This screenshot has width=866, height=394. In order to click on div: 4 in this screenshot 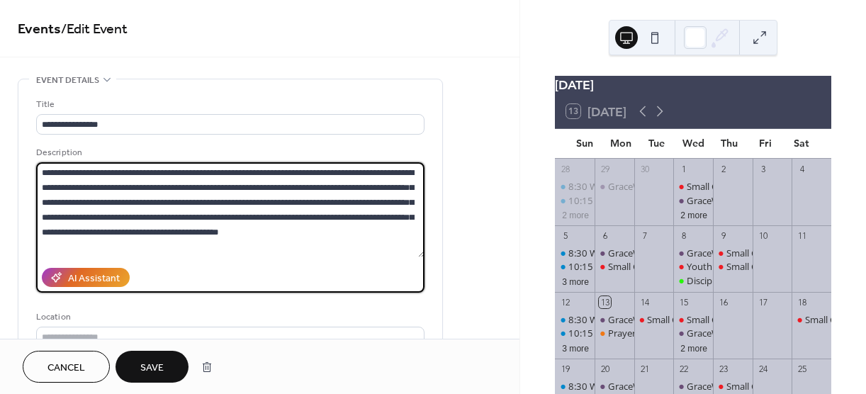, I will do `click(802, 169)`.